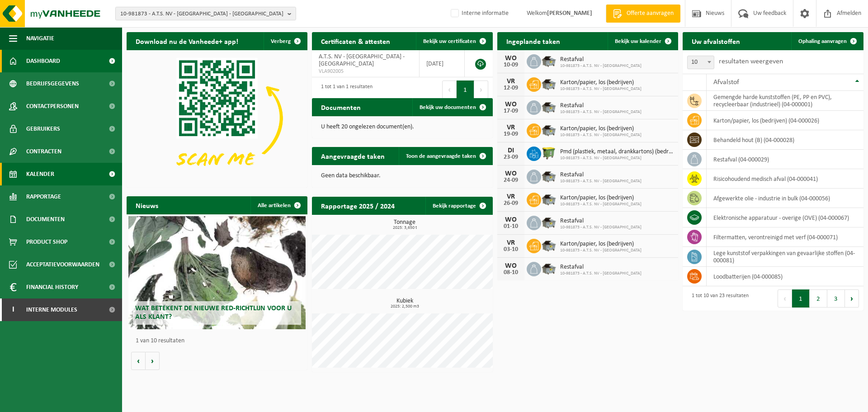 This screenshot has width=868, height=412. What do you see at coordinates (785, 101) in the screenshot?
I see `td: gemengde harde kunststoffen (PE, PP en PVC), recycleerbaar (industrieel) (04-000001)` at bounding box center [785, 101].